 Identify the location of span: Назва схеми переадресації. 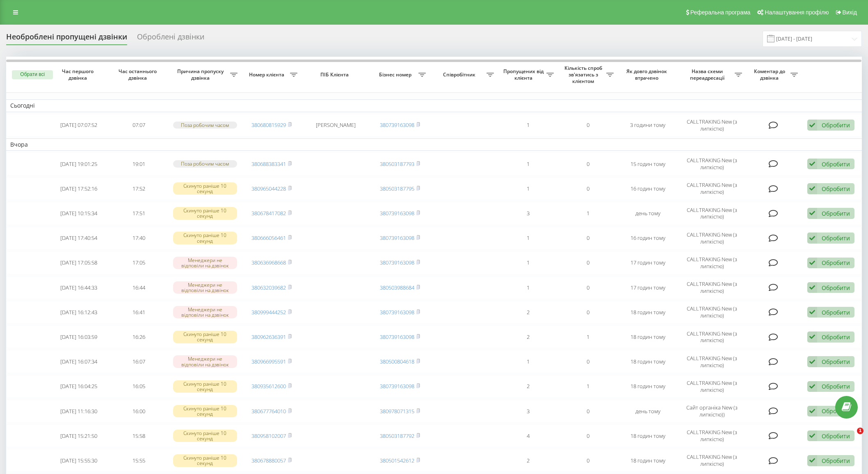
(708, 74).